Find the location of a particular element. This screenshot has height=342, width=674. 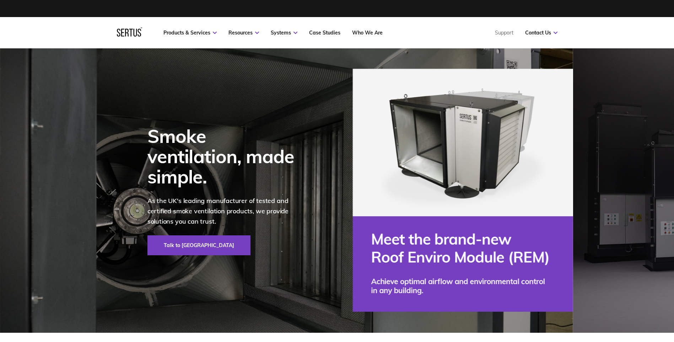

a: Support is located at coordinates (504, 33).